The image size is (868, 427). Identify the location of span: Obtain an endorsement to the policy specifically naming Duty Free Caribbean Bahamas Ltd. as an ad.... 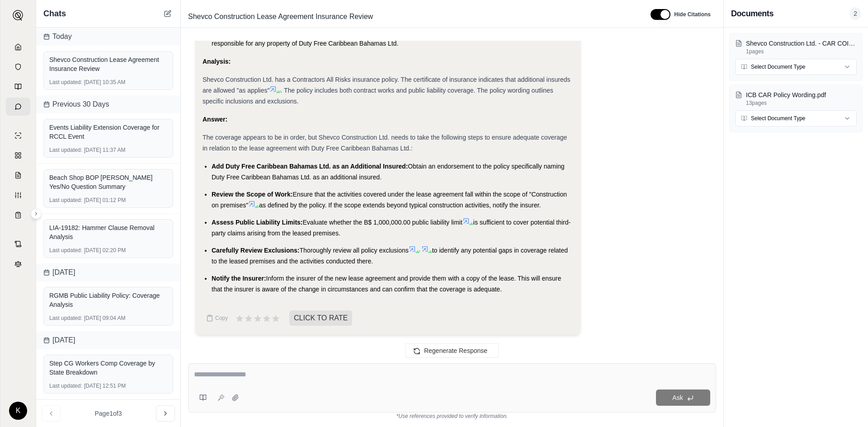
(388, 172).